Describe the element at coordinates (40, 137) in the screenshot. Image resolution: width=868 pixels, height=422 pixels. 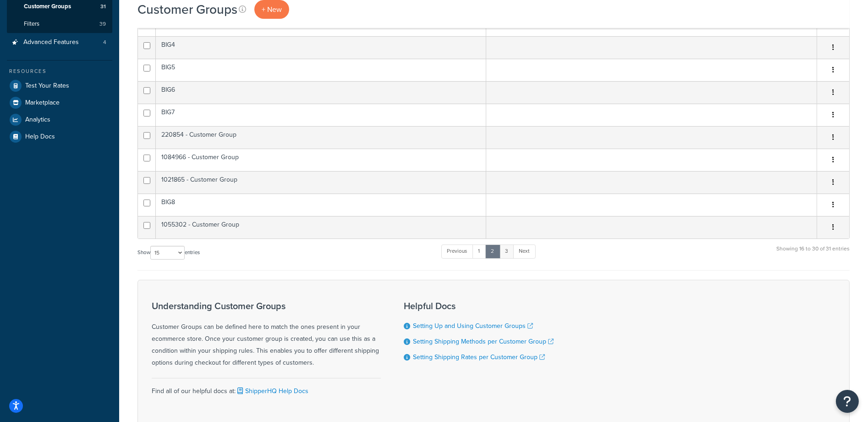
I see `span: Help Docs` at that location.